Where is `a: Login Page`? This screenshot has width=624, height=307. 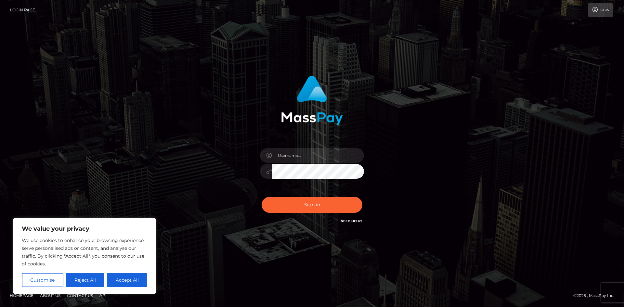
a: Login Page is located at coordinates (22, 10).